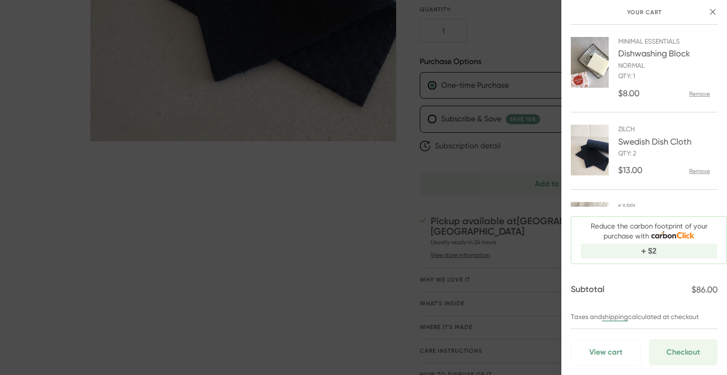 The width and height of the screenshot is (727, 375). Describe the element at coordinates (629, 93) in the screenshot. I see `span: $8.00` at that location.